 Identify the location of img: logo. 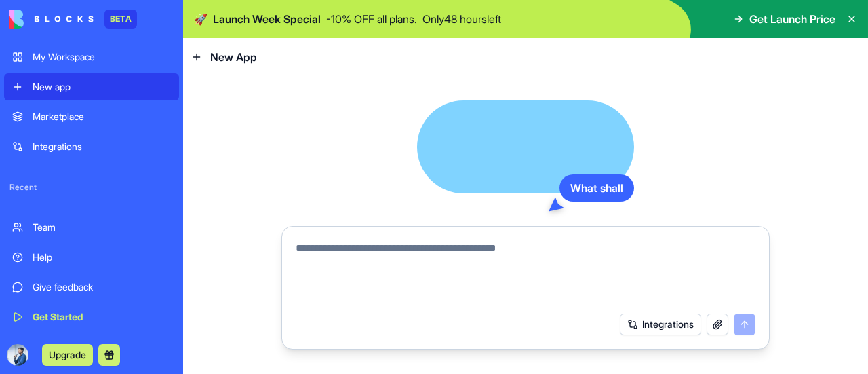
(52, 19).